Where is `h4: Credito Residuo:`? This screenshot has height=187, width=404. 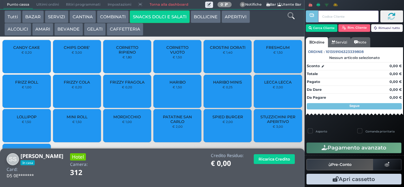 h4: Credito Residuo: is located at coordinates (227, 155).